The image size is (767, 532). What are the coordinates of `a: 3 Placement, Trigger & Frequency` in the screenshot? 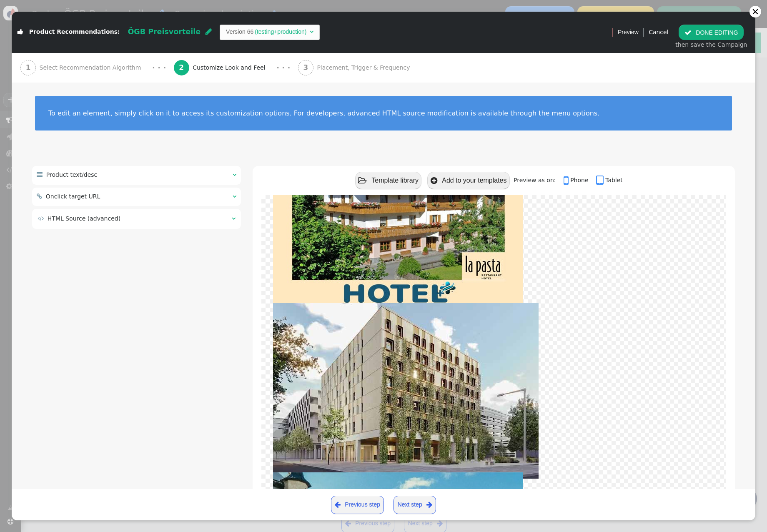 It's located at (363, 67).